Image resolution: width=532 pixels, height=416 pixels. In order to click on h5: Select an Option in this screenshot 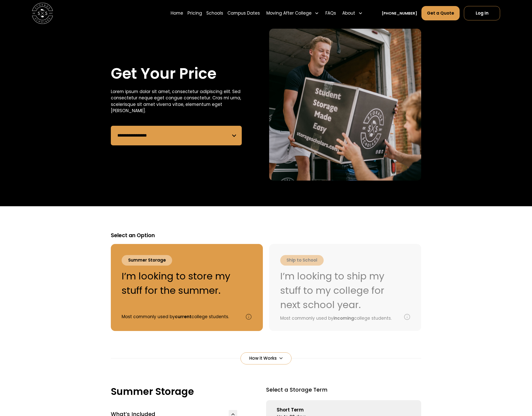, I will do `click(266, 236)`.